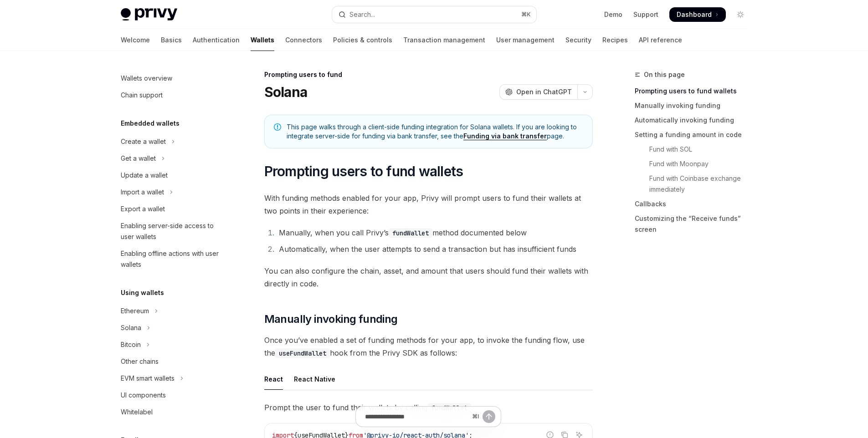 This screenshot has height=438, width=868. What do you see at coordinates (173, 231) in the screenshot?
I see `div: Enabling server-side access to user wallets` at bounding box center [173, 231].